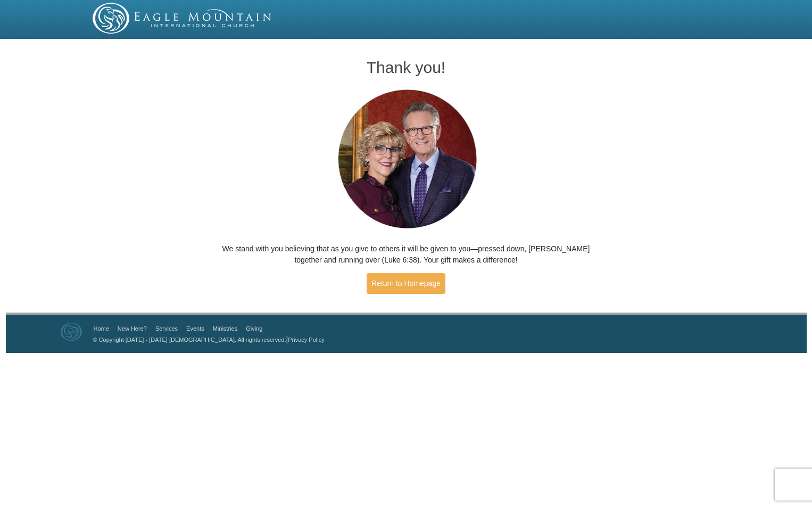 Image resolution: width=812 pixels, height=508 pixels. What do you see at coordinates (406, 255) in the screenshot?
I see `p: We stand with you believing that as you give to others it will be given to you—pressed down, [PER...` at bounding box center [406, 255].